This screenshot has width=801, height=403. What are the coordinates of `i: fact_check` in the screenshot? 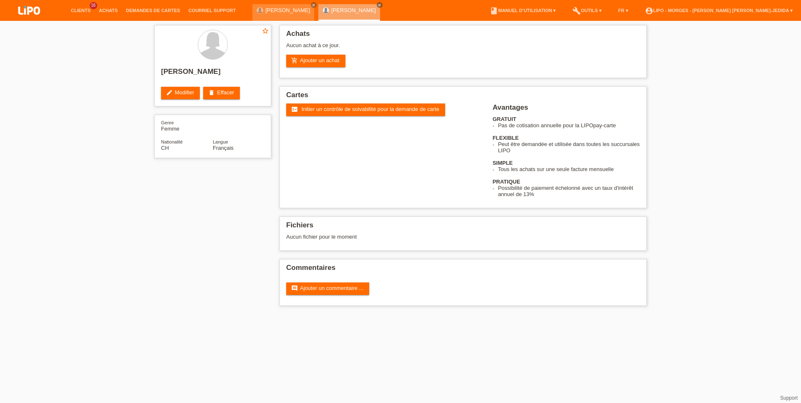 It's located at (295, 109).